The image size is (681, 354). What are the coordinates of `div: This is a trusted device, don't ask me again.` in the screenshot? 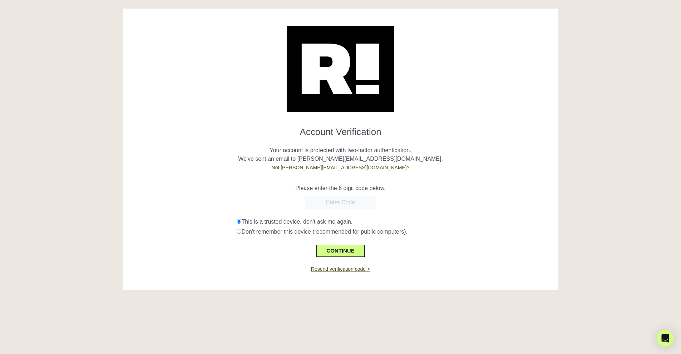 It's located at (395, 222).